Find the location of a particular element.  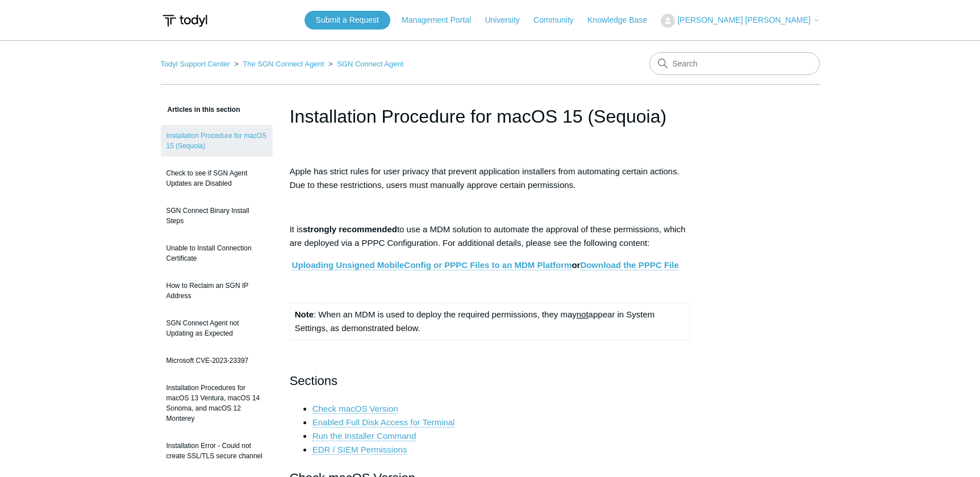

input: Search is located at coordinates (734, 64).